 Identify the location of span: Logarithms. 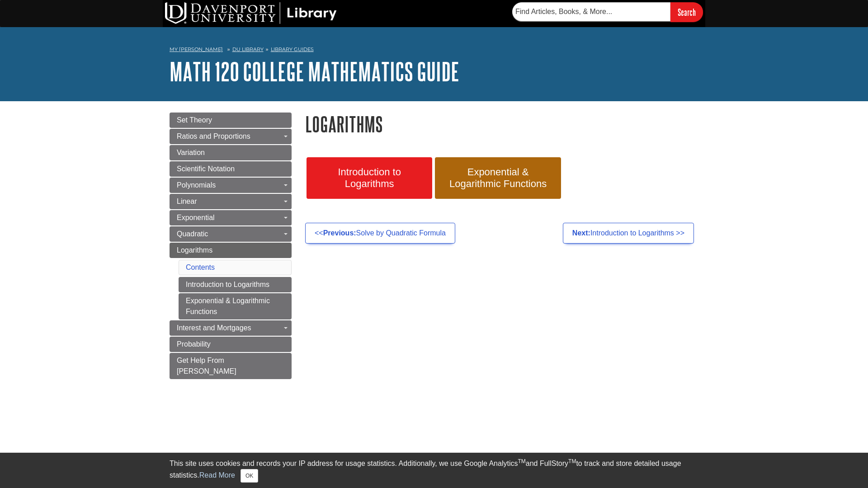
(195, 250).